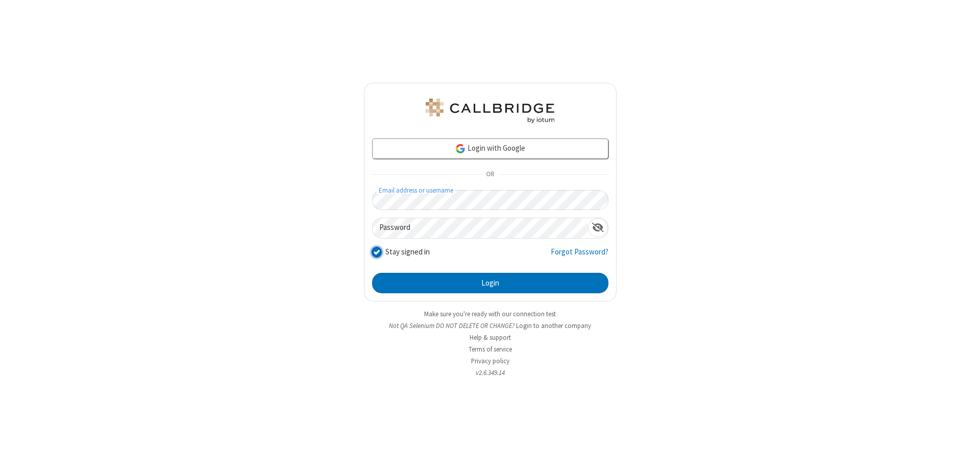 The height and width of the screenshot is (468, 980). I want to click on li: Not QA Selenium DO NOT DELETE OR CHANGE?, so click(490, 326).